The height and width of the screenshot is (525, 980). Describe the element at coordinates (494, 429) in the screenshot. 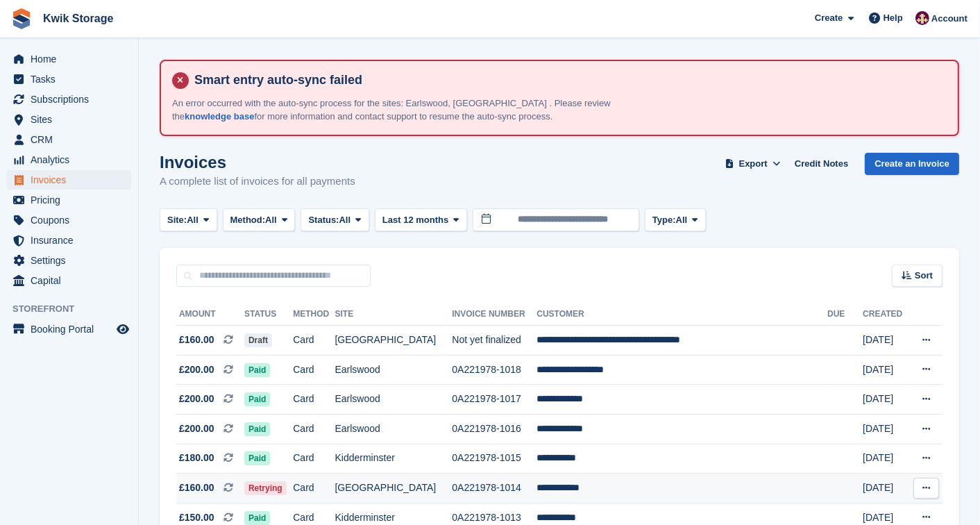

I see `td: 0A221978-1016` at that location.